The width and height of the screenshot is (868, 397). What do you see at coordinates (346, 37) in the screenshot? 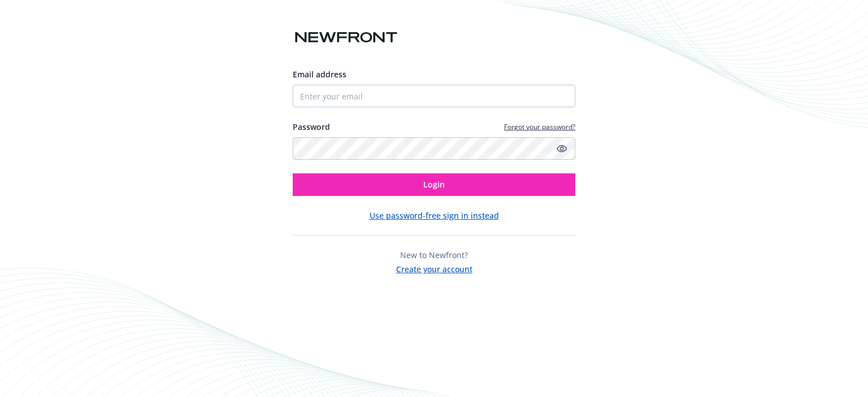
I see `img: Newfront logo` at bounding box center [346, 37].